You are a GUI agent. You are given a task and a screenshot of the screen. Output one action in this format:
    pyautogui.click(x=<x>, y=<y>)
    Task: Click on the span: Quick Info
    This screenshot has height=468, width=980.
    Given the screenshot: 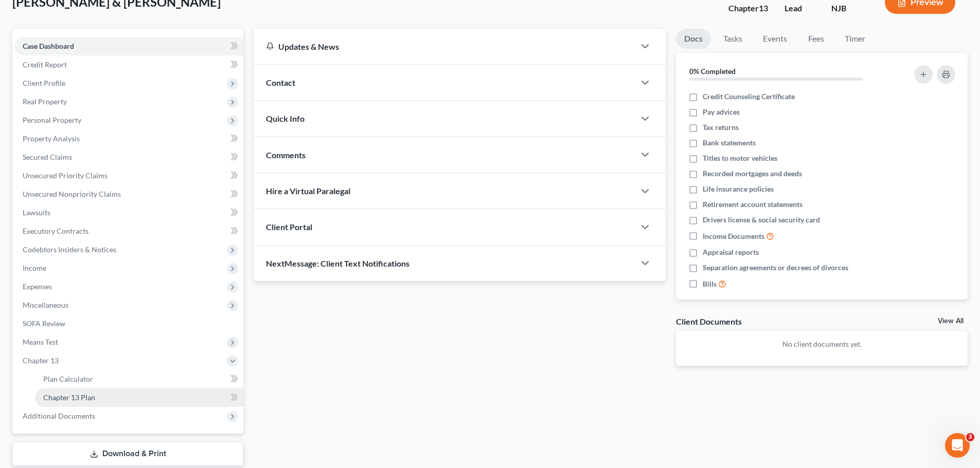 What is the action you would take?
    pyautogui.click(x=285, y=118)
    